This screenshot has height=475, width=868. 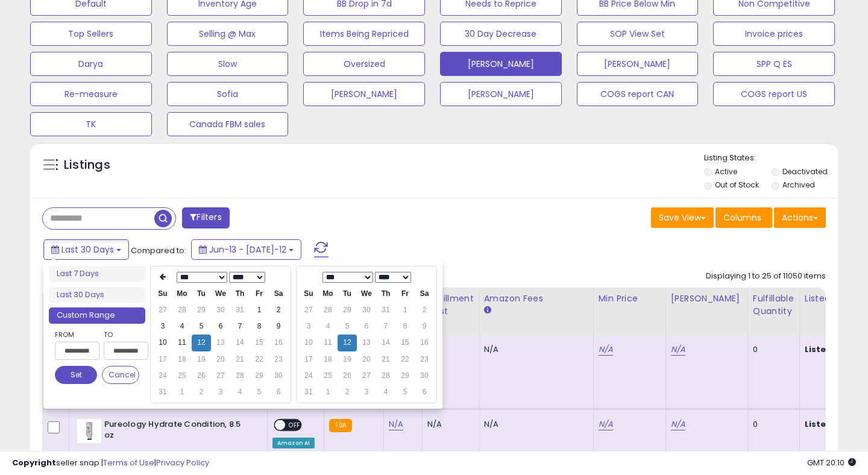 What do you see at coordinates (771, 158) in the screenshot?
I see `p: Listing States:` at bounding box center [771, 158].